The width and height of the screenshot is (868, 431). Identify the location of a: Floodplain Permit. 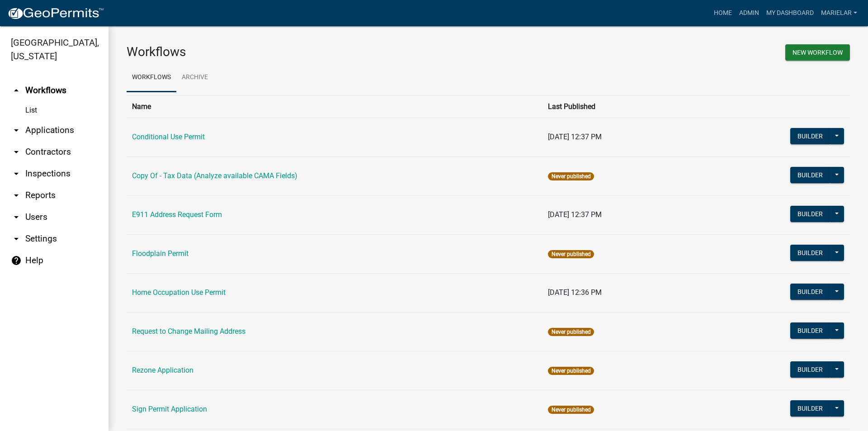
(160, 253).